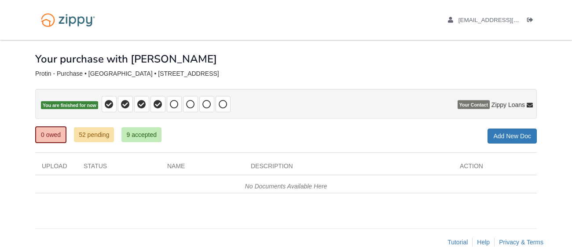  I want to click on span: Zippy Loans, so click(508, 105).